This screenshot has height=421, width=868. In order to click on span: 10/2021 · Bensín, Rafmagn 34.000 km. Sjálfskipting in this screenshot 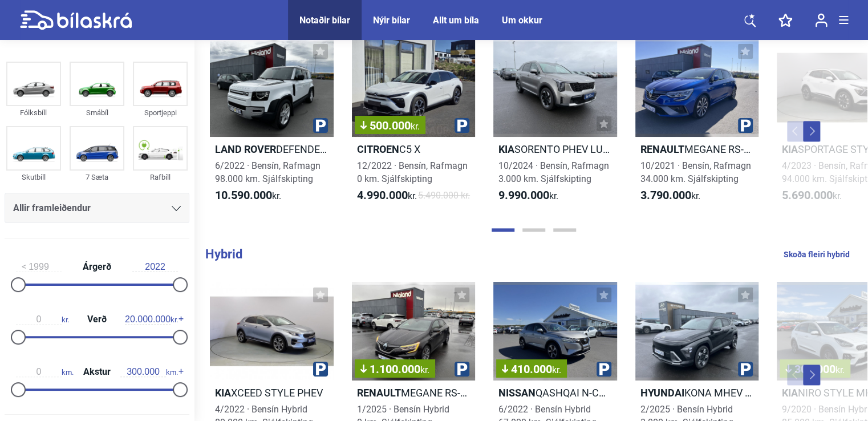, I will do `click(696, 172)`.